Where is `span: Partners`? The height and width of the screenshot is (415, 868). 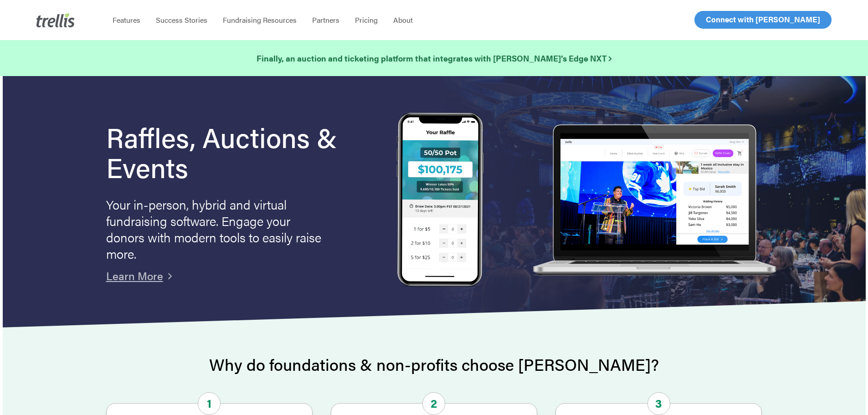
span: Partners is located at coordinates (326, 20).